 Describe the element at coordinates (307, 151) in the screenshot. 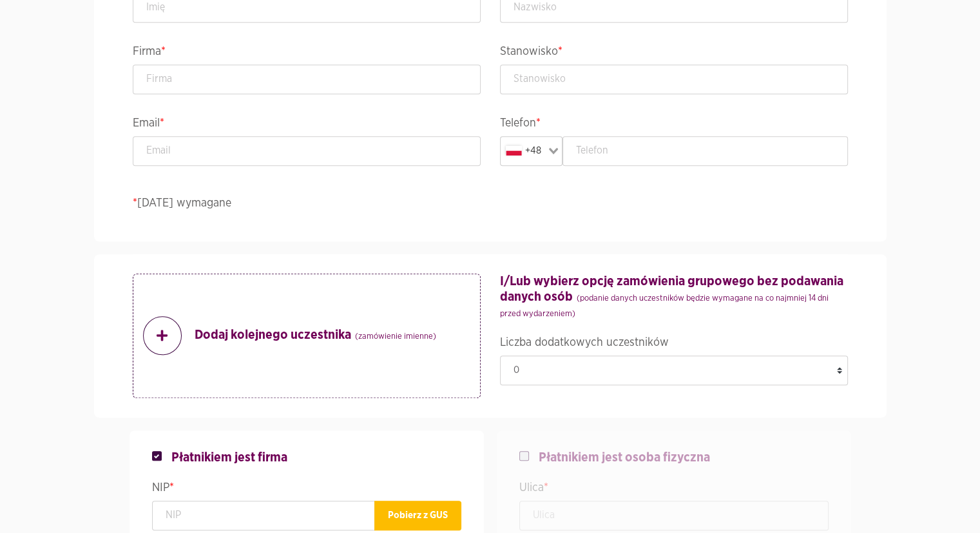

I see `input: Email` at that location.